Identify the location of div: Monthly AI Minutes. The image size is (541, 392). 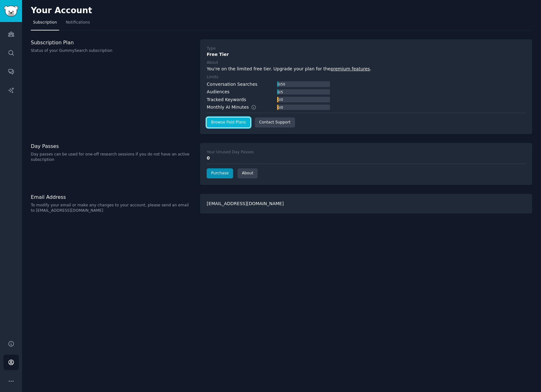
(235, 107).